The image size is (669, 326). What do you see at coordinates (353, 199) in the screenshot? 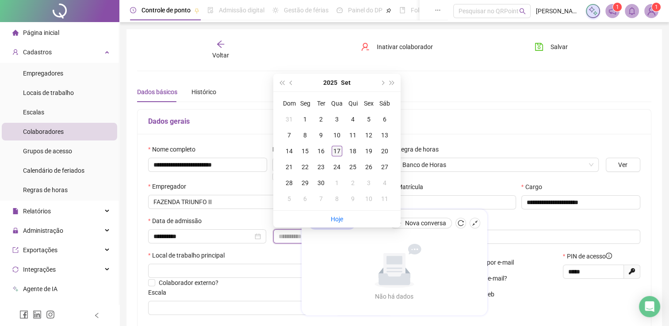
I see `div: 9` at bounding box center [353, 199].